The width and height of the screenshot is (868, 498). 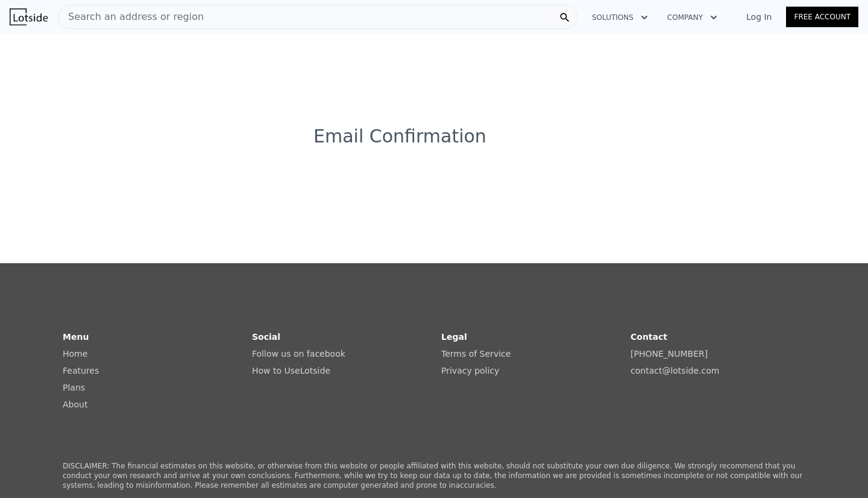 I want to click on a: About, so click(x=75, y=404).